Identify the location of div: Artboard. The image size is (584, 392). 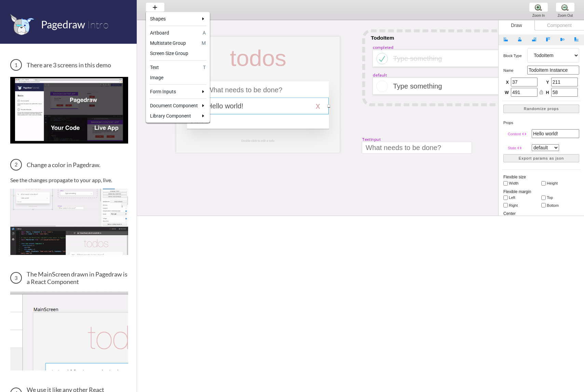
(175, 33).